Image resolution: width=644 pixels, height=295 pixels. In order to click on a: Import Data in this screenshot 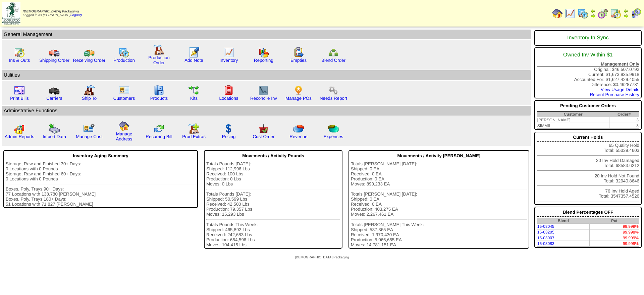, I will do `click(54, 136)`.